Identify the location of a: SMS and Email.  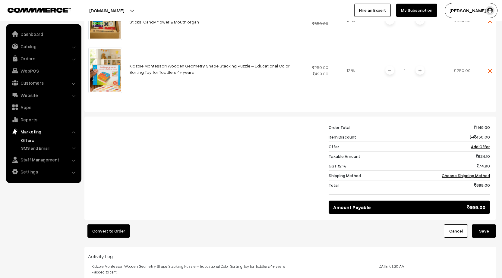
(49, 148).